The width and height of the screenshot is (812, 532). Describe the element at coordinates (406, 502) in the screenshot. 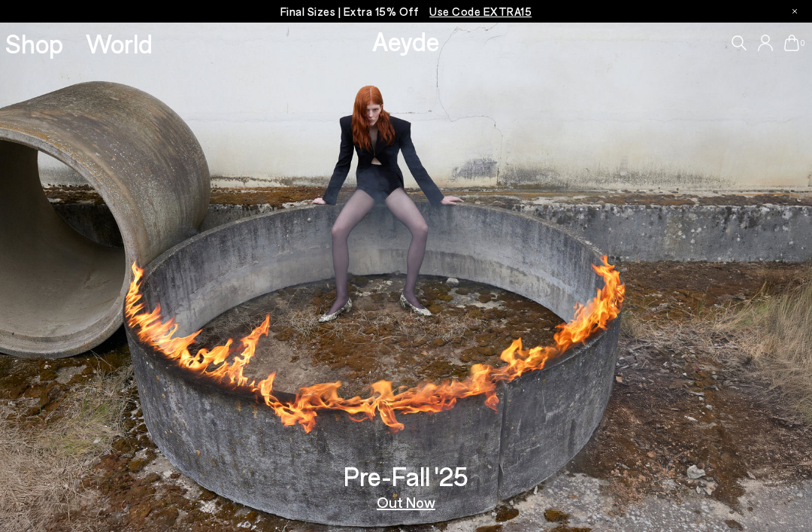

I see `a: Out Now` at that location.